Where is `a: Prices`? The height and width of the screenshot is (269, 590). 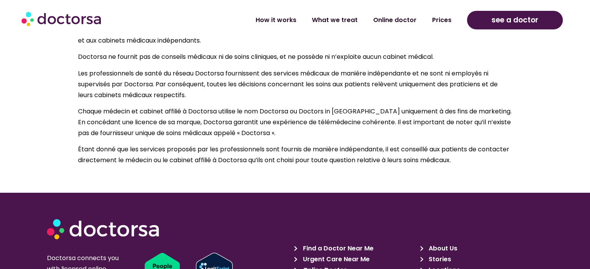
a: Prices is located at coordinates (441, 20).